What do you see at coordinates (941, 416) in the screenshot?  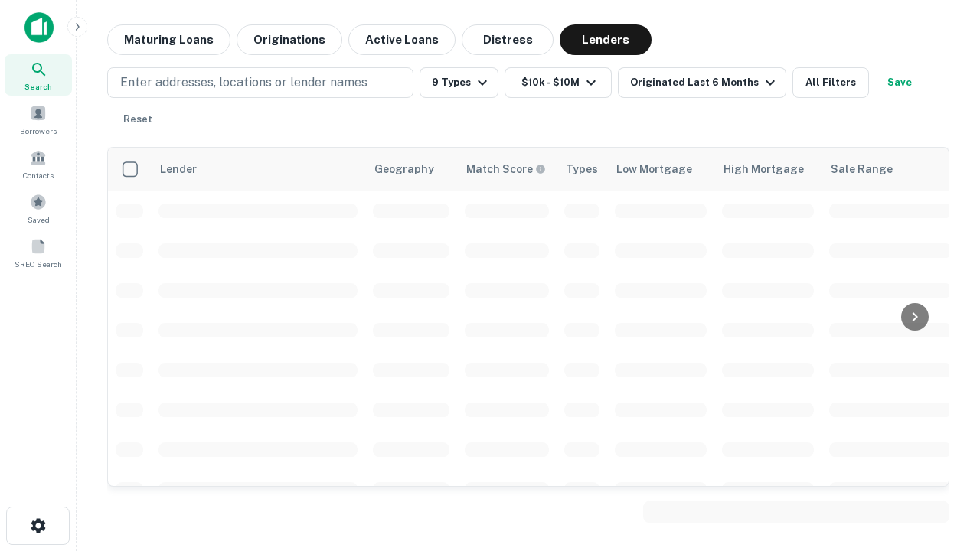 I see `div: Chat Widget` at bounding box center [941, 416].